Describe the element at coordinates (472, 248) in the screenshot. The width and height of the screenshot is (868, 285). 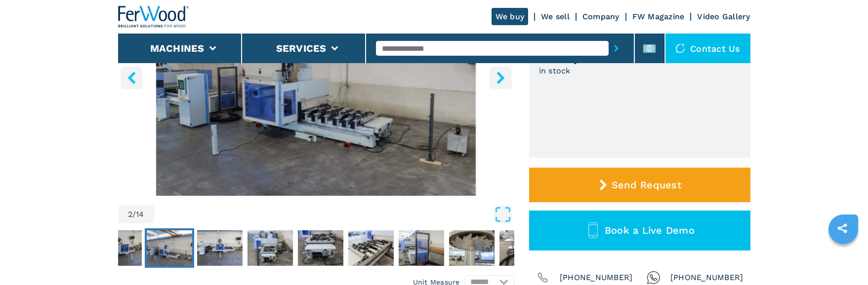
I see `button: Go to Slide 8` at that location.